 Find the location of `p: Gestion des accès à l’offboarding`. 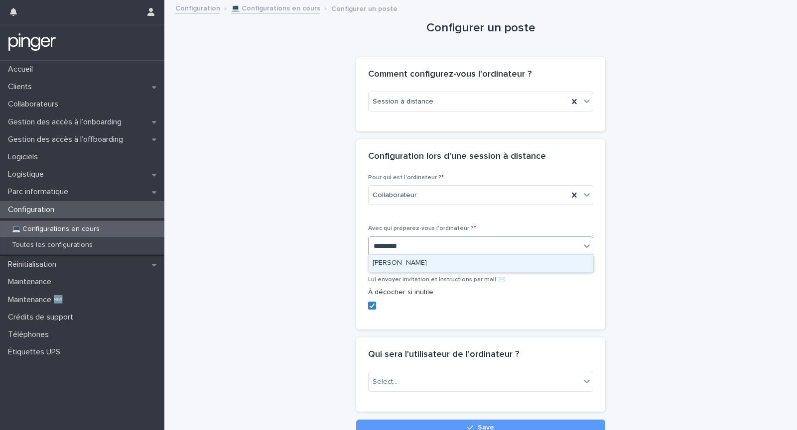

p: Gestion des accès à l’offboarding is located at coordinates (67, 139).